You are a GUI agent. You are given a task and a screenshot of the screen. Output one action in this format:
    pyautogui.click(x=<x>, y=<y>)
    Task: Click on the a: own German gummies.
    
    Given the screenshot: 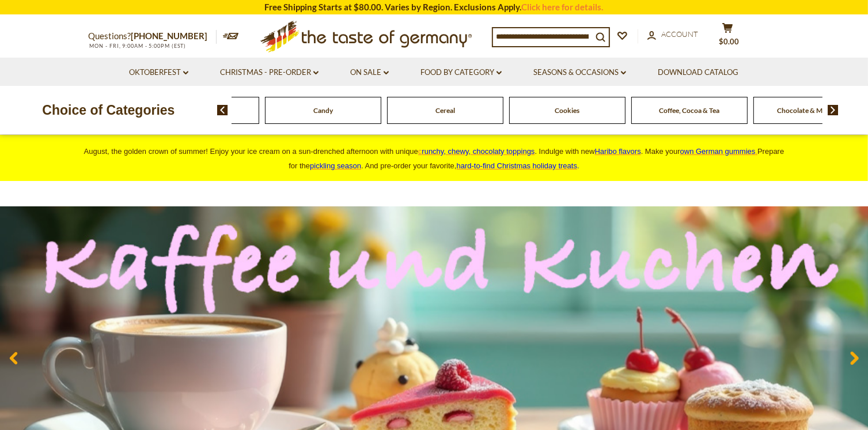 What is the action you would take?
    pyautogui.click(x=719, y=150)
    